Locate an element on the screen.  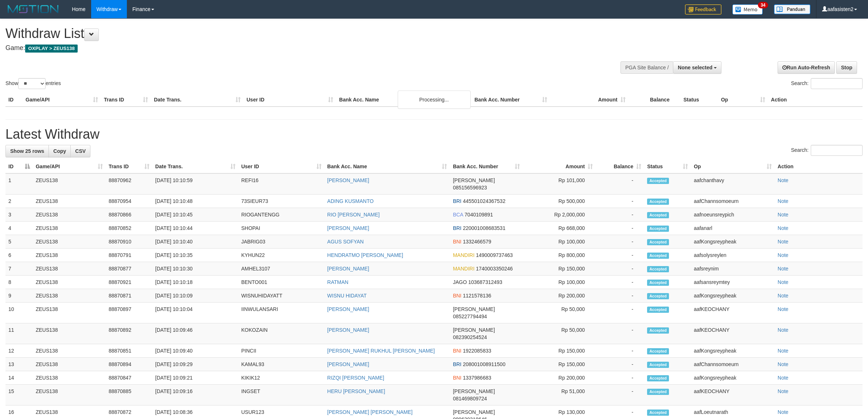
img: panduan.png is located at coordinates (793, 9).